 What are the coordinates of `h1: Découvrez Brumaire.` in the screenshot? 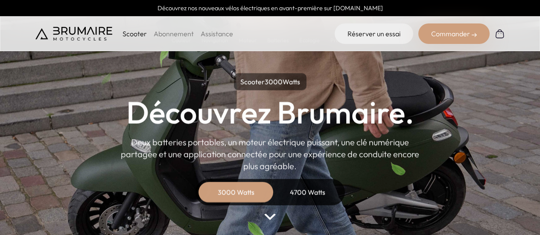 It's located at (270, 112).